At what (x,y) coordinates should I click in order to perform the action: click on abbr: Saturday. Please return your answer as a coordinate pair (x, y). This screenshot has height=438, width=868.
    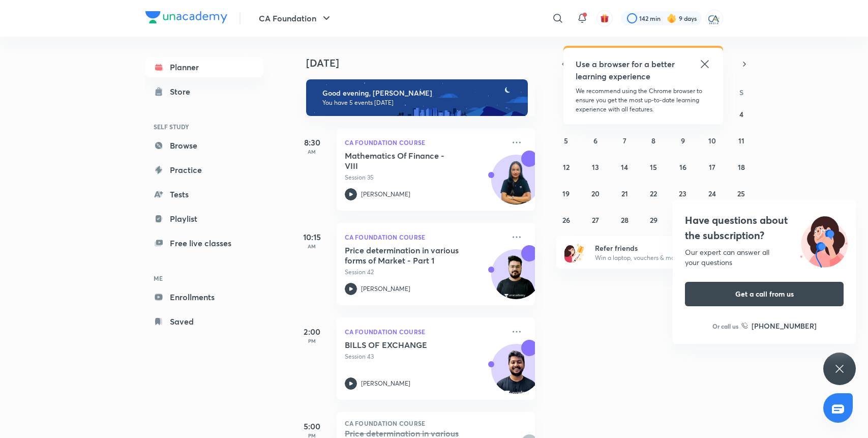
    Looking at the image, I should click on (741, 92).